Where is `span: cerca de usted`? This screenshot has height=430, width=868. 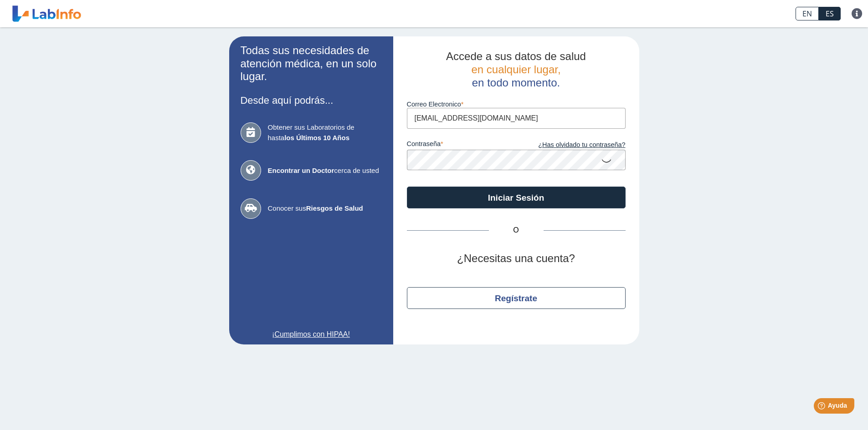
span: cerca de usted is located at coordinates (325, 171).